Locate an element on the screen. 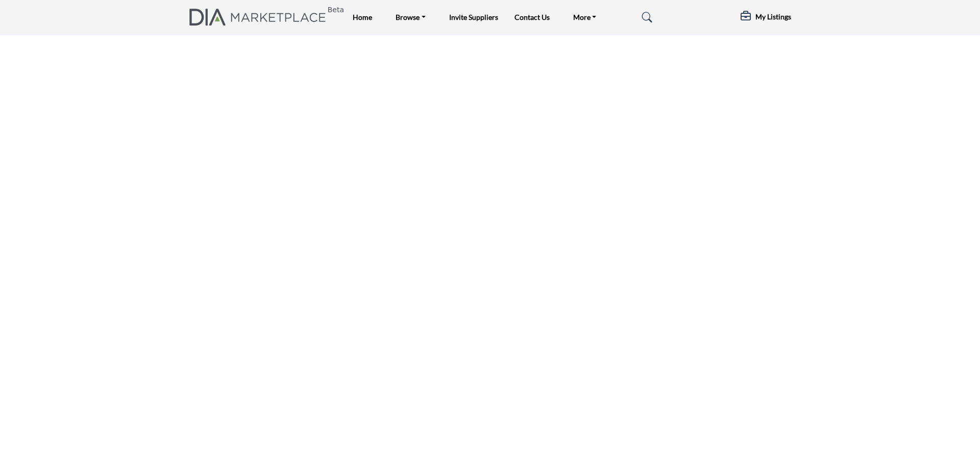  h5: My Listings is located at coordinates (773, 17).